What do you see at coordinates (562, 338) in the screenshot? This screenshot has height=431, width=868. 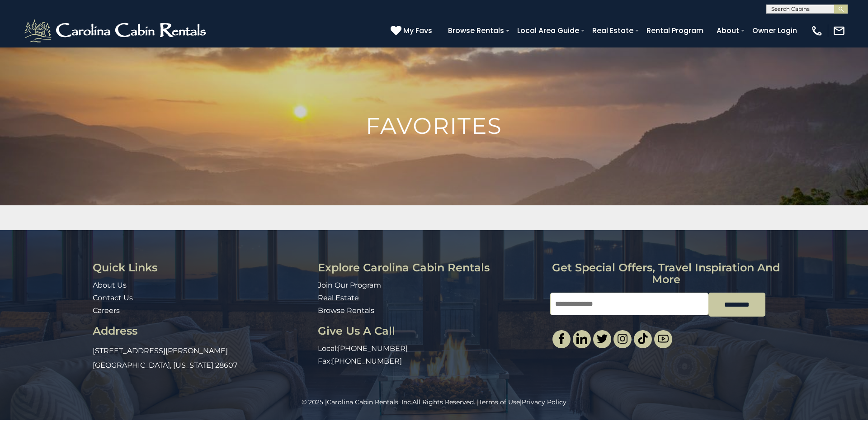 I see `img: facebook-single.svg` at bounding box center [562, 338].